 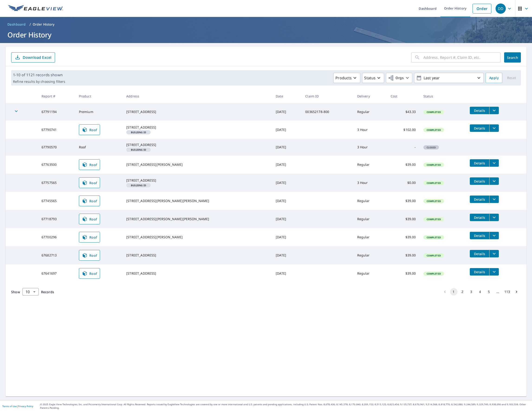 I want to click on td: 67682713, so click(x=57, y=256).